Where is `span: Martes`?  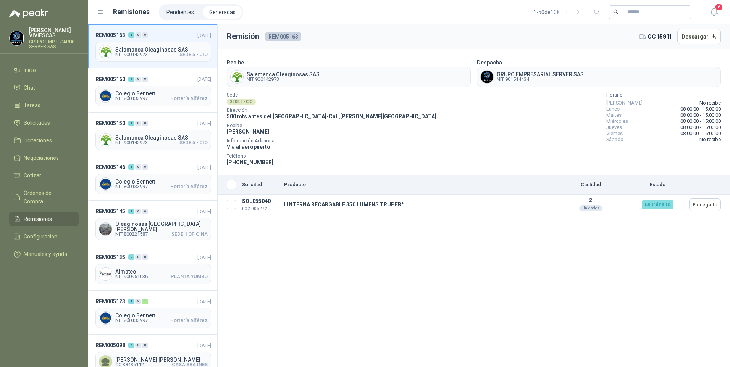
span: Martes is located at coordinates (614, 115).